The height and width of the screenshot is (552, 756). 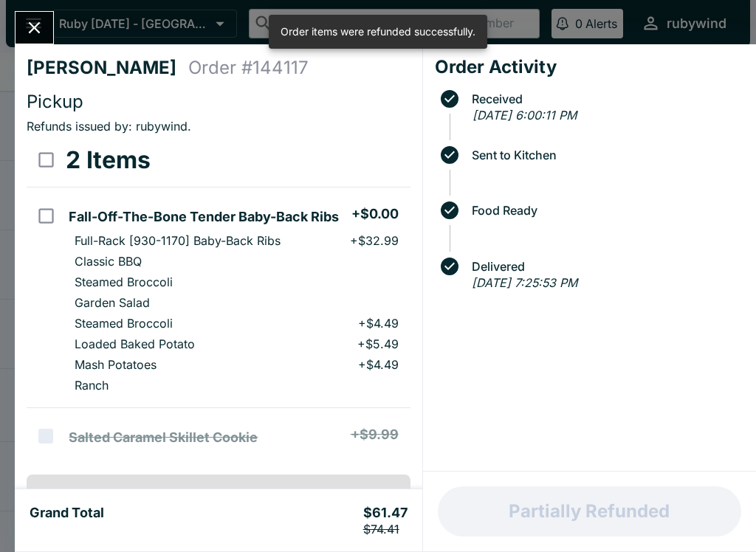 What do you see at coordinates (378, 344) in the screenshot?
I see `p: + $5.49` at bounding box center [378, 344].